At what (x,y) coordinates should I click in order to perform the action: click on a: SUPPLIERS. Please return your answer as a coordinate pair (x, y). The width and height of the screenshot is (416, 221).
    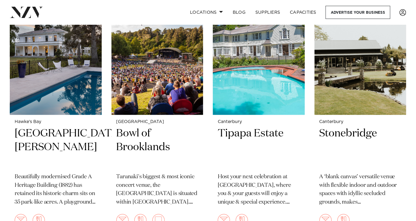
    Looking at the image, I should click on (268, 12).